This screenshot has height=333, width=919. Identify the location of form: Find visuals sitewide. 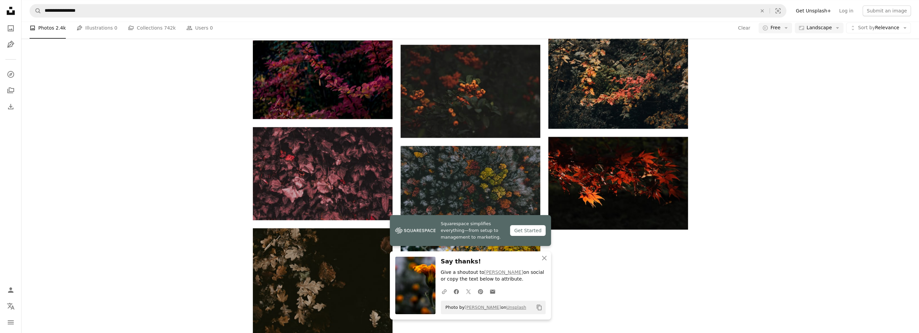
(408, 11).